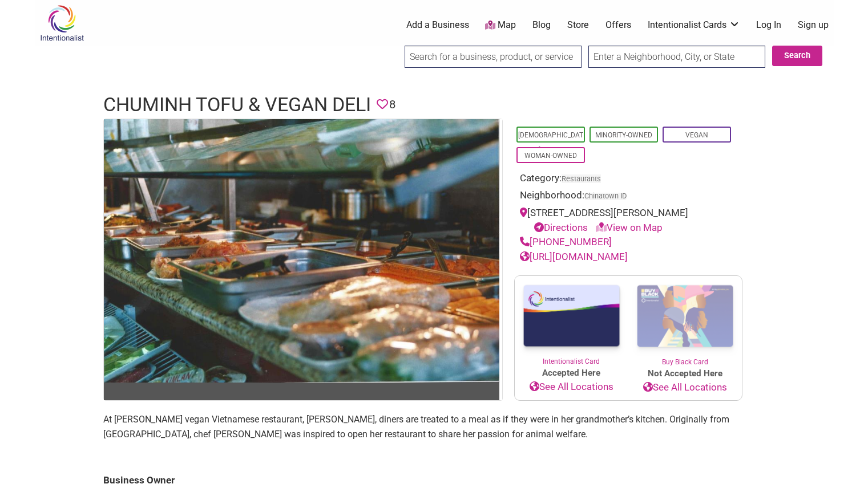  What do you see at coordinates (438, 25) in the screenshot?
I see `a: Add a Business` at bounding box center [438, 25].